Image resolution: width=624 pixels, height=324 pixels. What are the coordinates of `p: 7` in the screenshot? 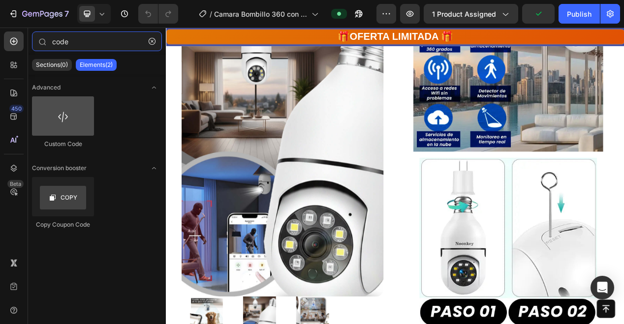 It's located at (66, 14).